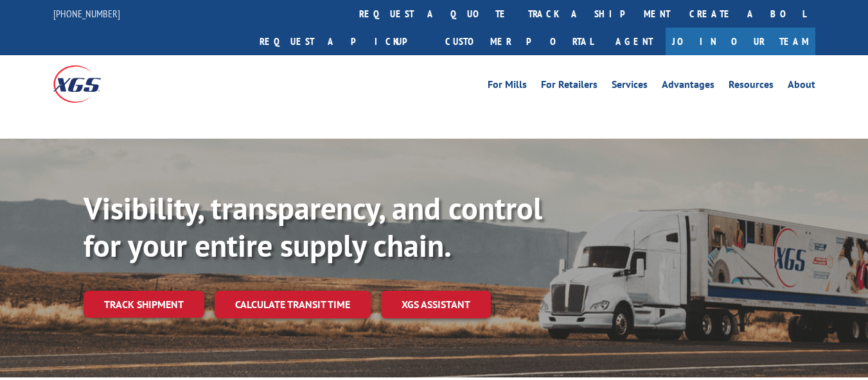  What do you see at coordinates (144, 305) in the screenshot?
I see `a: Track shipment` at bounding box center [144, 305].